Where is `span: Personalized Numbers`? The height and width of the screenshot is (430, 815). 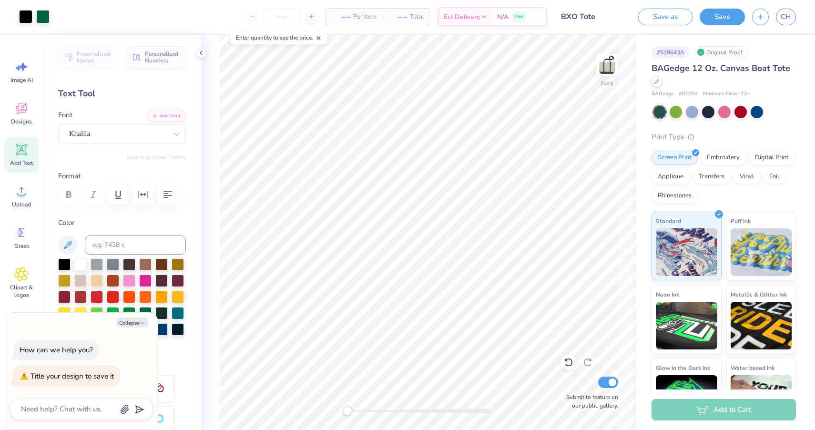 span: Personalized Numbers is located at coordinates (163, 57).